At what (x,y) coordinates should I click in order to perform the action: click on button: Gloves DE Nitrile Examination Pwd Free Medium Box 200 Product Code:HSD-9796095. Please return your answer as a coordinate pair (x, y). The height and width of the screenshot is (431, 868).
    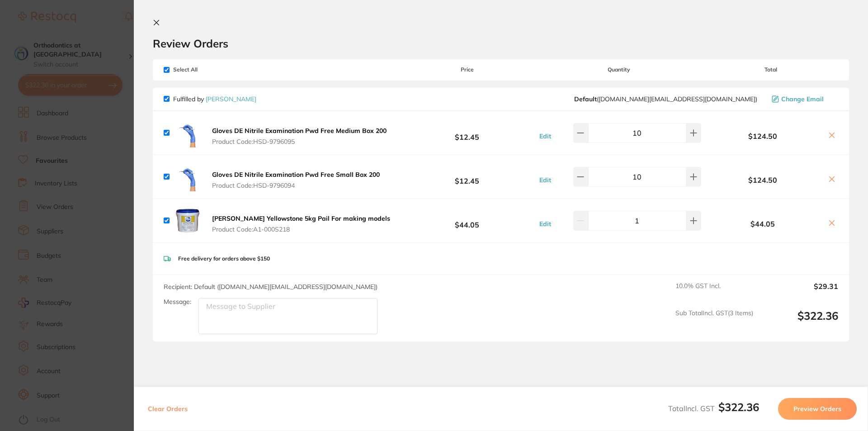
    Looking at the image, I should click on (299, 136).